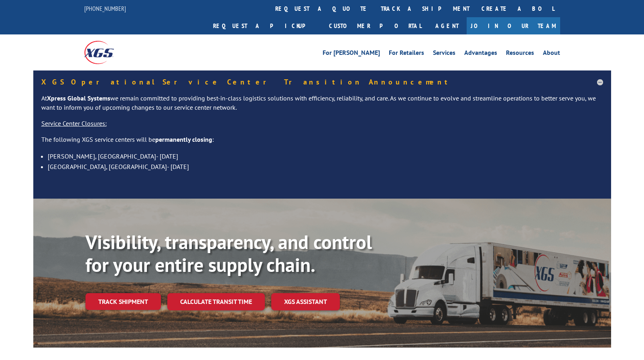  What do you see at coordinates (78, 99) in the screenshot?
I see `strong: Xpress Global Systems` at bounding box center [78, 99].